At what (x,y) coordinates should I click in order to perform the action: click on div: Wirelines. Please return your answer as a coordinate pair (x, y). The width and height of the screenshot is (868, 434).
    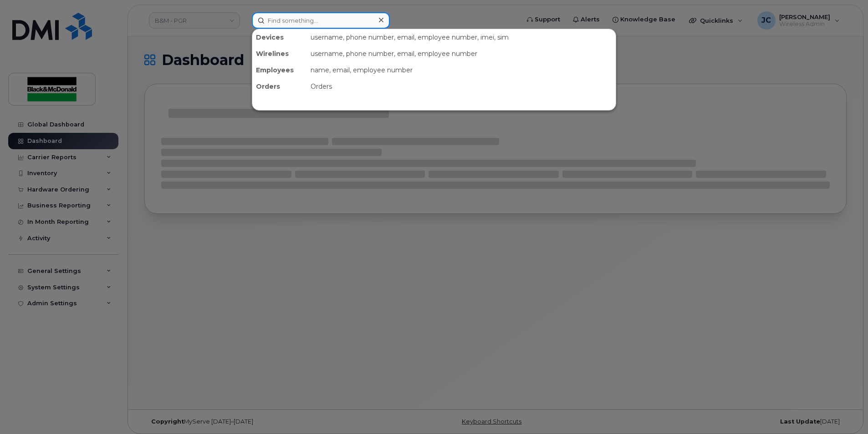
    Looking at the image, I should click on (280, 53).